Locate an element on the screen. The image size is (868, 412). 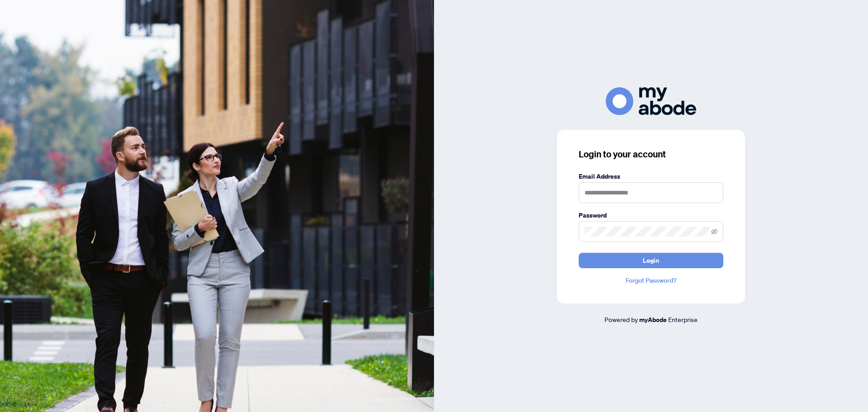
label: Password is located at coordinates (651, 215).